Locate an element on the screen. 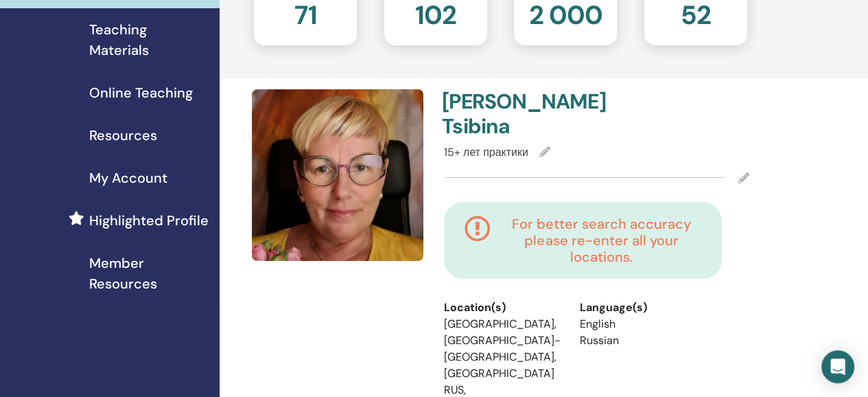 Image resolution: width=868 pixels, height=397 pixels. img: default.jpg is located at coordinates (338, 175).